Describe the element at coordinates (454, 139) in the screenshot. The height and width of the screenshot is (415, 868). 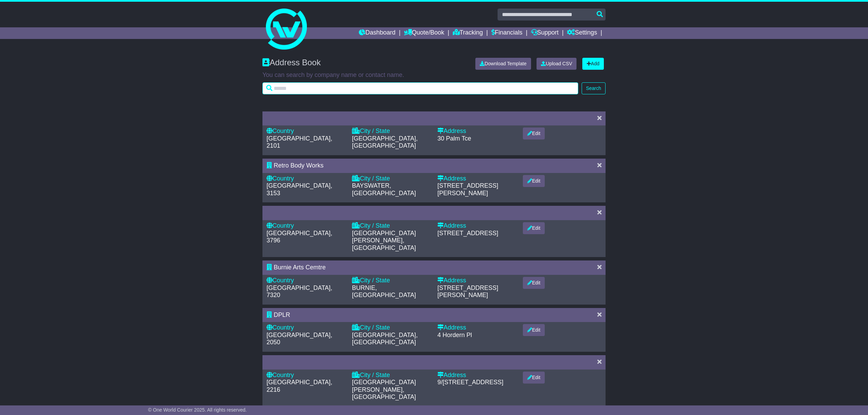
I see `span: 30 Palm Tce` at that location.